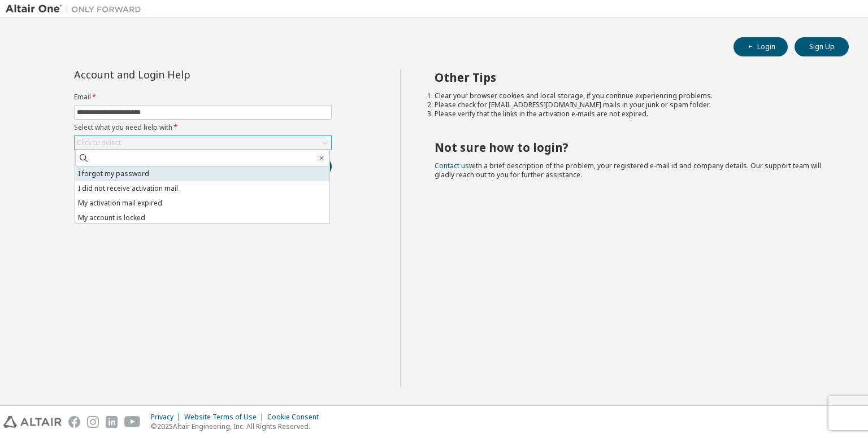  What do you see at coordinates (32, 422) in the screenshot?
I see `img: altair_logo.svg` at bounding box center [32, 422].